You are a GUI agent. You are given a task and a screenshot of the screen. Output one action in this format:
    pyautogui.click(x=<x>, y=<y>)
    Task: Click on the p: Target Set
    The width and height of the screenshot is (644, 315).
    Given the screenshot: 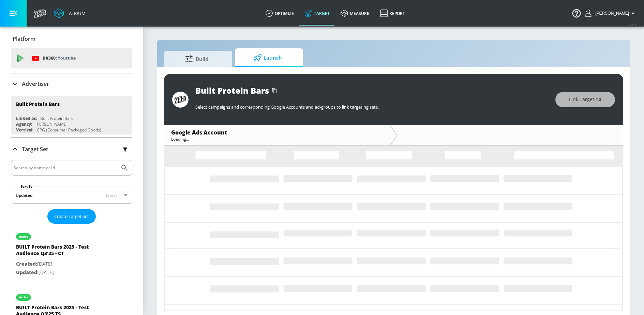 What is the action you would take?
    pyautogui.click(x=35, y=149)
    